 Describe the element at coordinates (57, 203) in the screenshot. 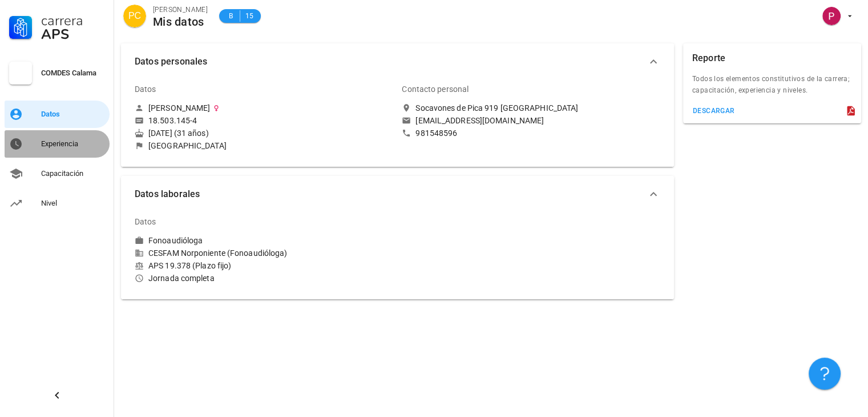

I see `a: Nivel` at that location.